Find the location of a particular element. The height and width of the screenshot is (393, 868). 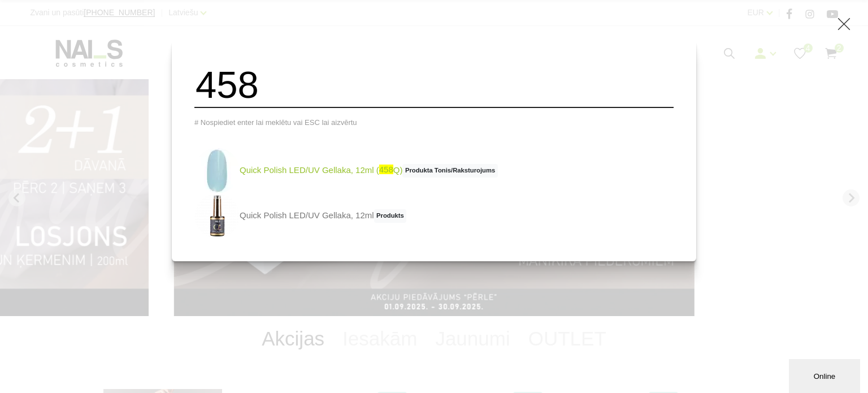

span: Produkts is located at coordinates (390, 216).